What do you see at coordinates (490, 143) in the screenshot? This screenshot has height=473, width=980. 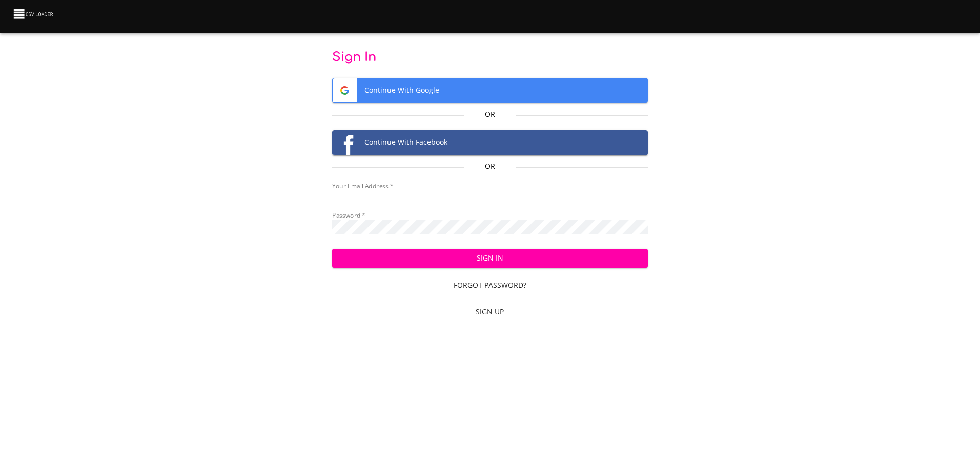 I see `span: Continue With Facebook` at bounding box center [490, 143].